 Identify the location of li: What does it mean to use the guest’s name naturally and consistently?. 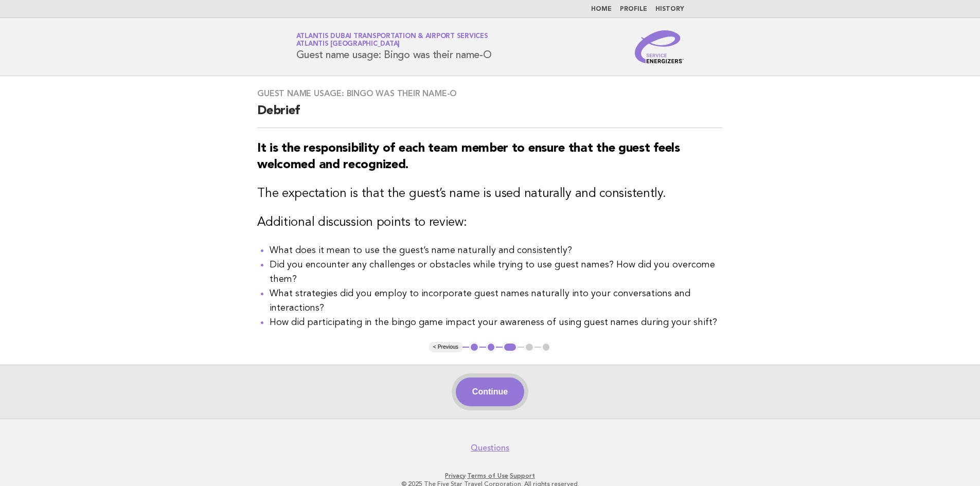
(496, 251).